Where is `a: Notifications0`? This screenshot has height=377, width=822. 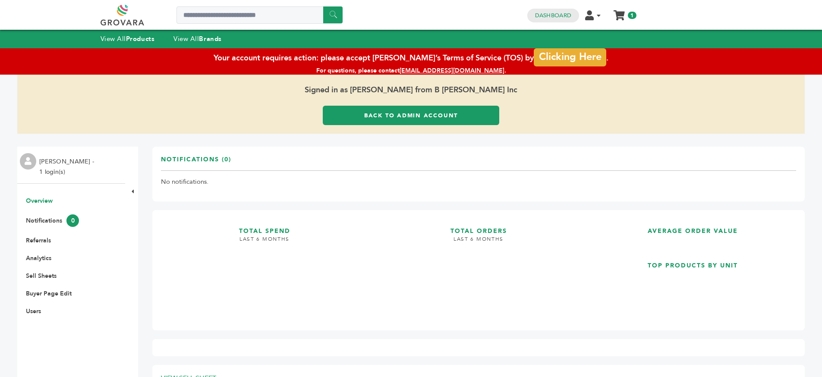
a: Notifications0 is located at coordinates (52, 221).